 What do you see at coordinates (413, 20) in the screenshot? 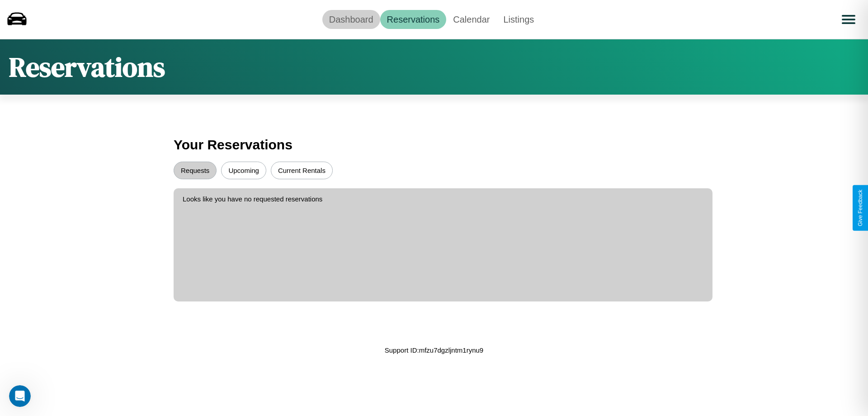
I see `a: Reservations` at bounding box center [413, 20].